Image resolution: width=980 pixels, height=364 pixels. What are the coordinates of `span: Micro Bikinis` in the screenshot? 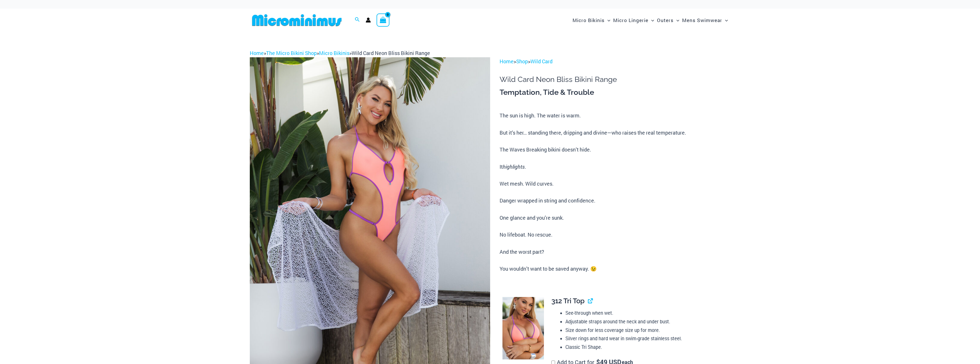 It's located at (589, 20).